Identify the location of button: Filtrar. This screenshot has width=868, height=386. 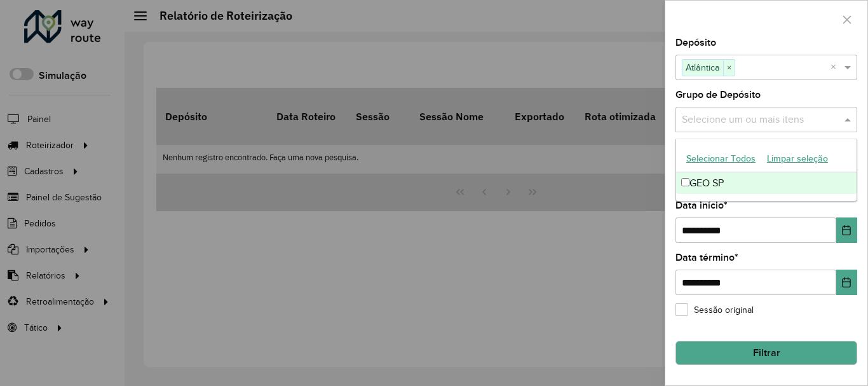
(767, 353).